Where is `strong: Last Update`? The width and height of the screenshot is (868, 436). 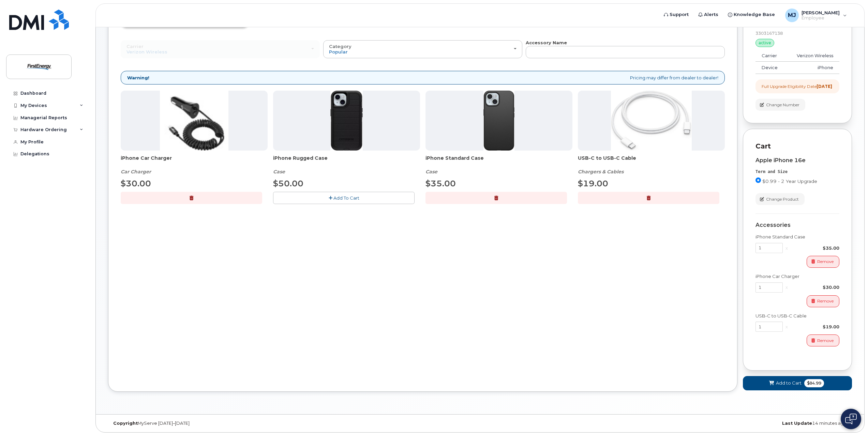 strong: Last Update is located at coordinates (797, 423).